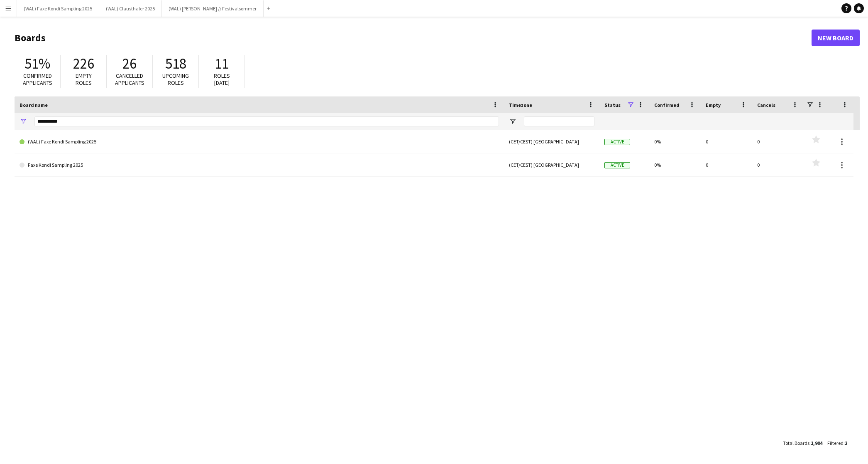 The height and width of the screenshot is (464, 868). I want to click on input: Board name Filter Input, so click(266, 121).